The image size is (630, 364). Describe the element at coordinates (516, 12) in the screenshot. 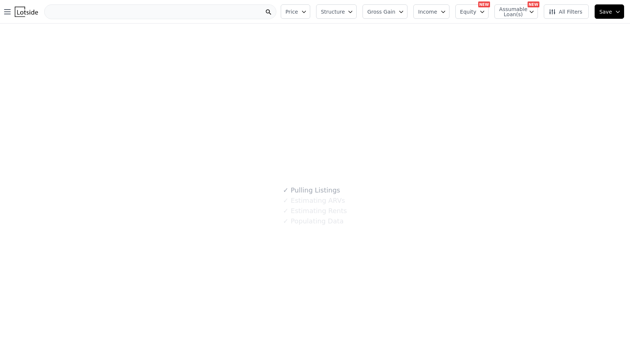

I see `button: Assumable Loan(s)` at that location.